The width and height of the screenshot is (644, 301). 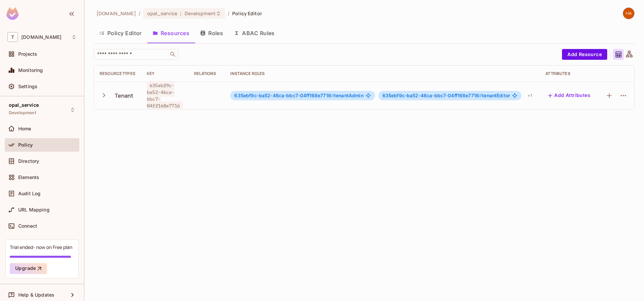 What do you see at coordinates (41, 247) in the screenshot?
I see `div: Trial ended- now on Free plan` at bounding box center [41, 247].